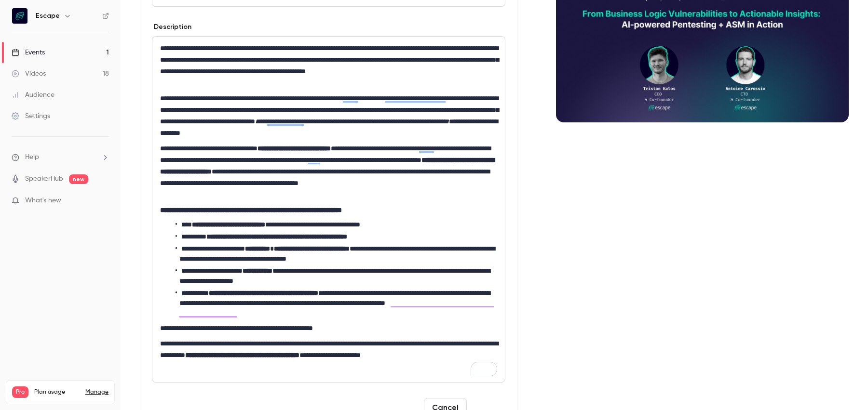 The image size is (868, 410). I want to click on div: editor, so click(328, 209).